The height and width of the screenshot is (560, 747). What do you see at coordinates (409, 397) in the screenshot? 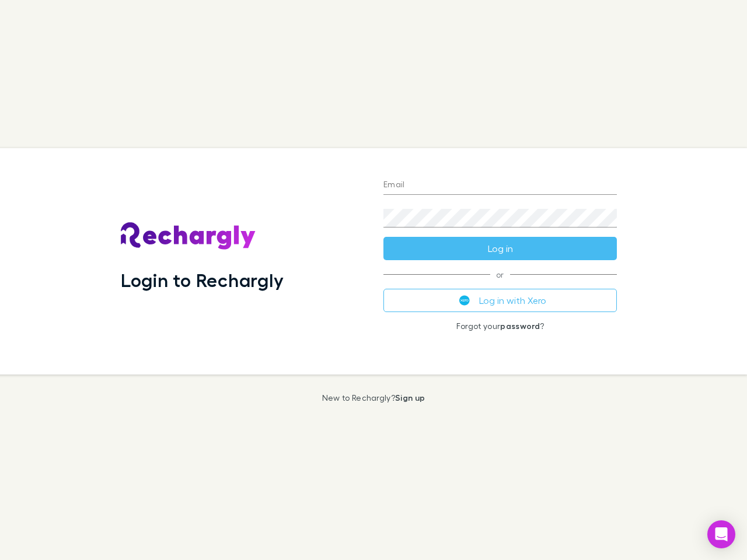
I see `a: Sign up` at bounding box center [409, 397].